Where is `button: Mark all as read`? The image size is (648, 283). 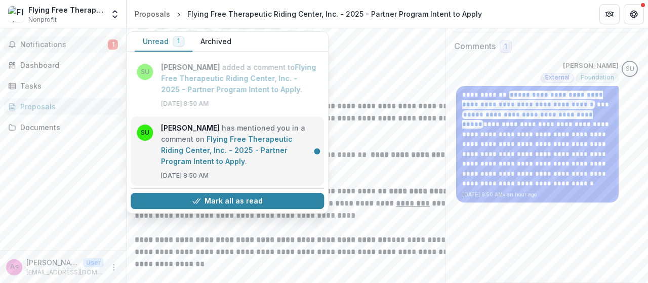
button: Mark all as read is located at coordinates (227, 201).